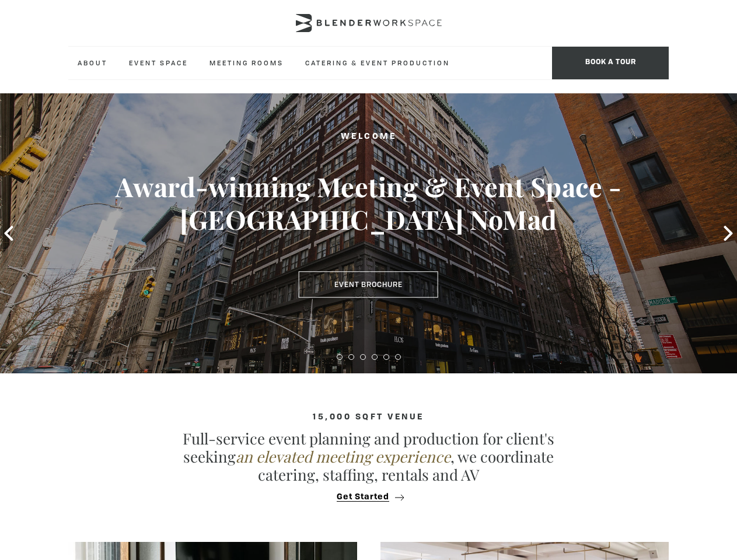 The height and width of the screenshot is (560, 737). What do you see at coordinates (368, 497) in the screenshot?
I see `button: Get Started` at bounding box center [368, 497].